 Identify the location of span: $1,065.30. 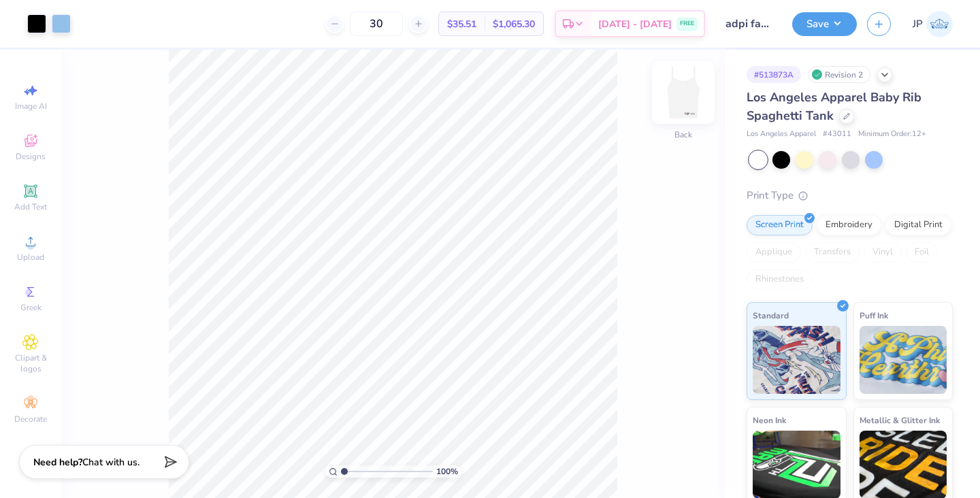
(514, 24).